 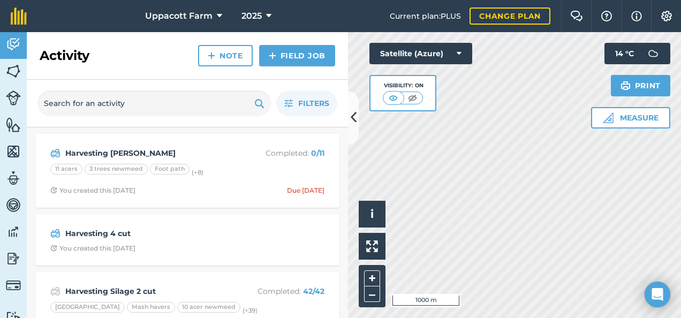 I want to click on button: Measure, so click(x=630, y=118).